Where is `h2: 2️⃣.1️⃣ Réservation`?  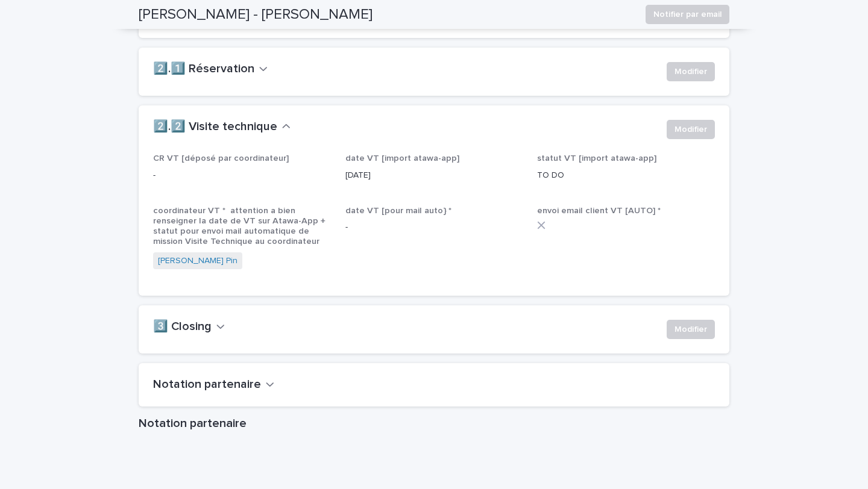 h2: 2️⃣.1️⃣ Réservation is located at coordinates (204, 69).